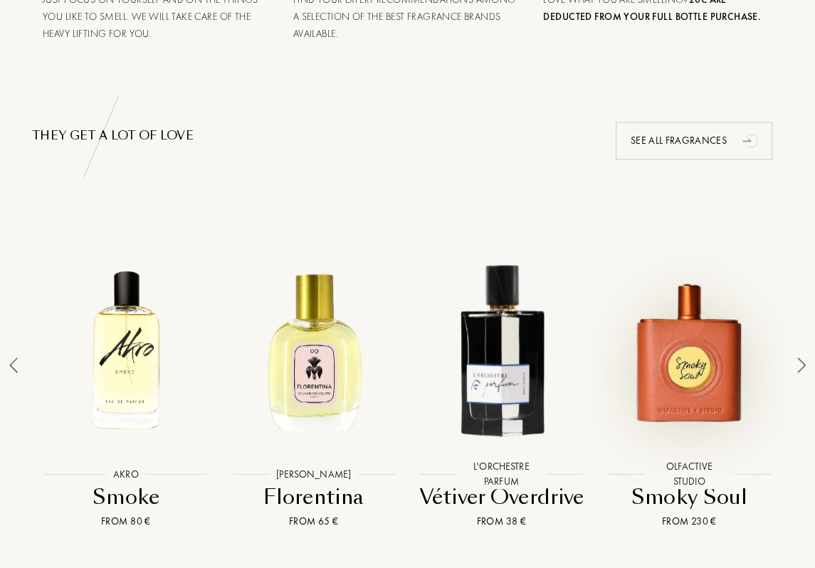  Describe the element at coordinates (407, 136) in the screenshot. I see `div: THEY GET A LOT OF LOVE` at that location.